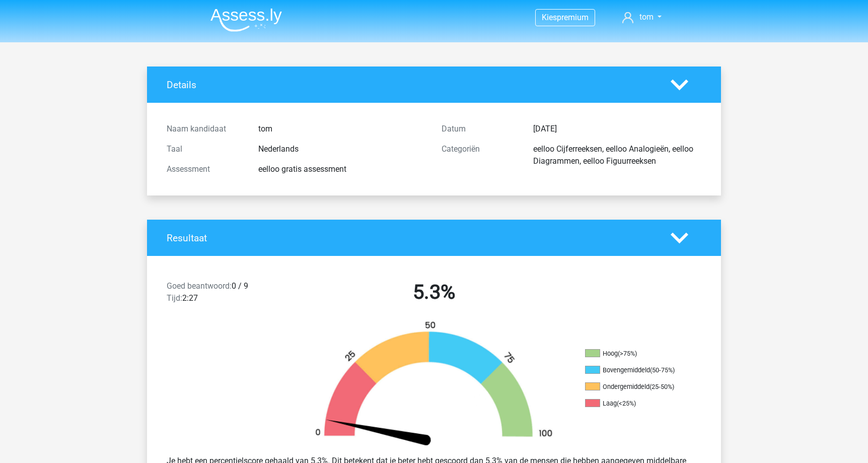 This screenshot has width=868, height=463. Describe the element at coordinates (342, 129) in the screenshot. I see `div: tom` at that location.